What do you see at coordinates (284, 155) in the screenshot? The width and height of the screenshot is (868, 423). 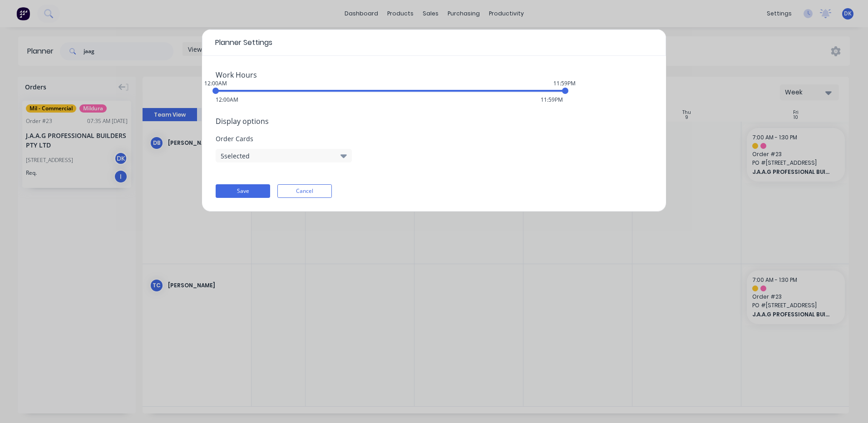 I see `button: 5selected` at bounding box center [284, 155].